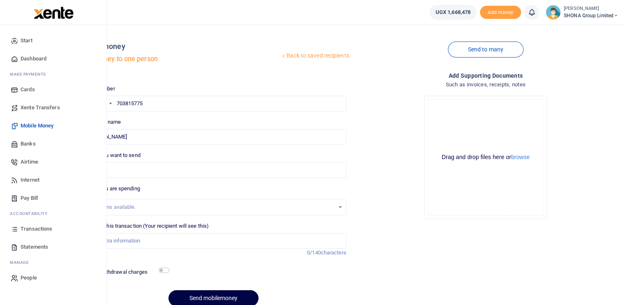 This screenshot has width=625, height=305. Describe the element at coordinates (30, 74) in the screenshot. I see `span: ake Payments` at that location.